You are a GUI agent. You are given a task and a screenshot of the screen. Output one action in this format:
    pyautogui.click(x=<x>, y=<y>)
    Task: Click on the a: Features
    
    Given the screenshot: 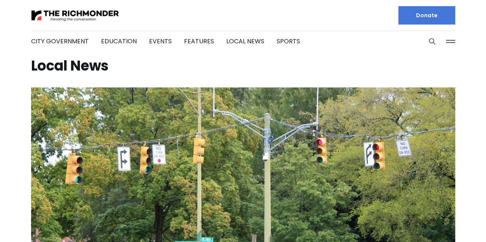 What is the action you would take?
    pyautogui.click(x=199, y=41)
    